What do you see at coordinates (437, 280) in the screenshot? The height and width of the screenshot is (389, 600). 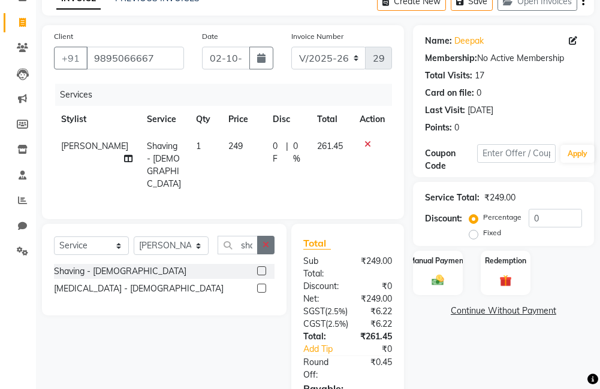 I see `img: _cash.svg` at bounding box center [437, 280].